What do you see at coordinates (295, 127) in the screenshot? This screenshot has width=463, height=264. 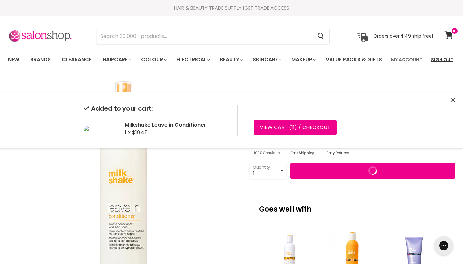 I see `a: View cart (11) / Checkout` at bounding box center [295, 127].